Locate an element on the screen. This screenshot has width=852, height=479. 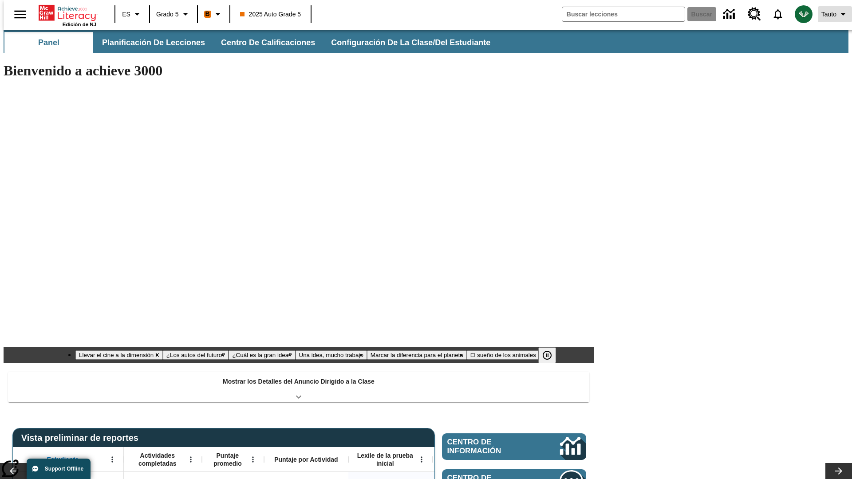
button: Diapositiva 2 ¿Los autos del futuro? is located at coordinates (196, 355).